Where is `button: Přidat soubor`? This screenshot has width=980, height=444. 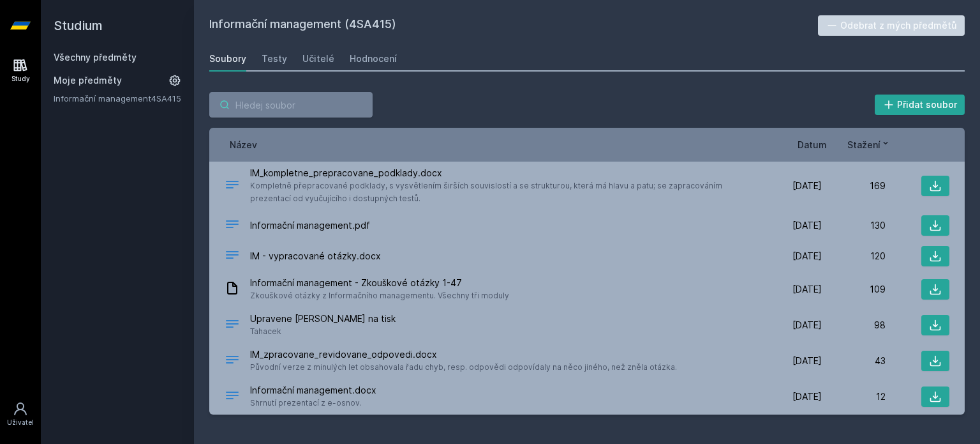 button: Přidat soubor is located at coordinates (920, 104).